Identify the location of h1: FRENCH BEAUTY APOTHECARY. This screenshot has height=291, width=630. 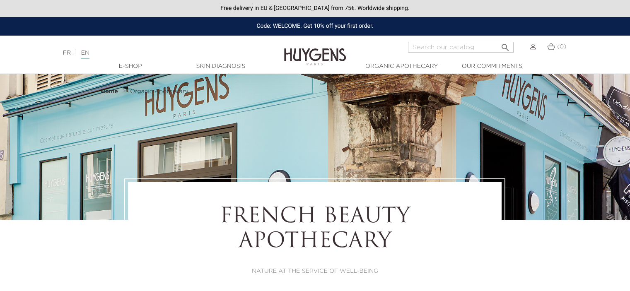
(315, 230).